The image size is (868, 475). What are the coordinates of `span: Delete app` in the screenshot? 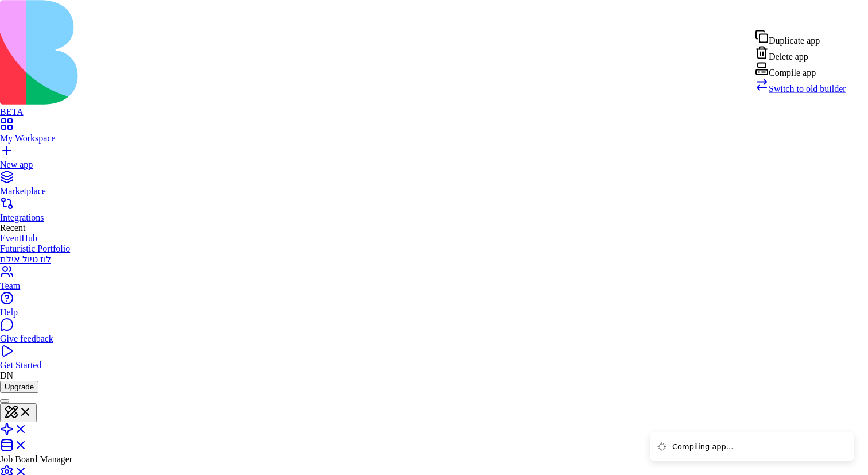 It's located at (788, 56).